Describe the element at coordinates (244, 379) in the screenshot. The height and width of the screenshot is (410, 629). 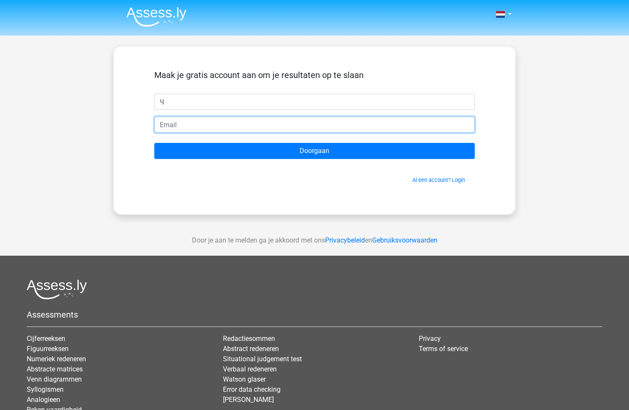
I see `a: Watson glaser` at that location.